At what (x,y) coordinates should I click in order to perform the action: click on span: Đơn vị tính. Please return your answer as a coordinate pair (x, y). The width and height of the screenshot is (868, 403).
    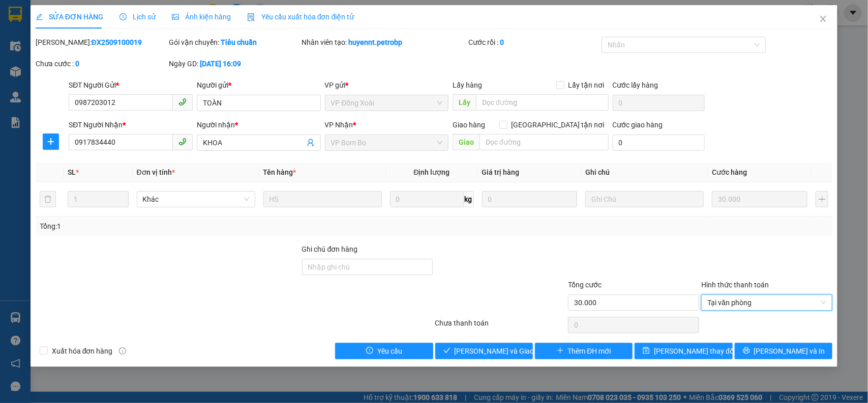
    Looking at the image, I should click on (156, 172).